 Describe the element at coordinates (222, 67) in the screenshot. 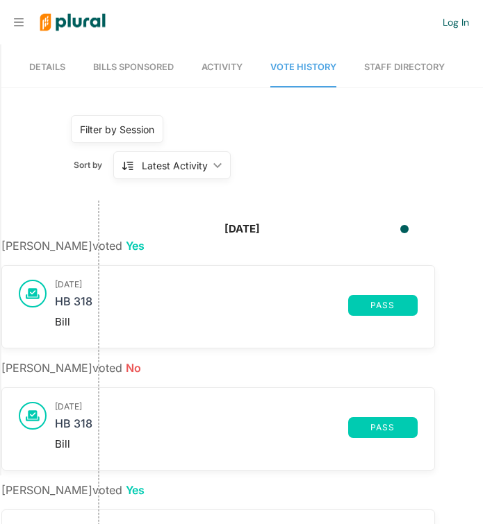

I see `span: Activity` at that location.